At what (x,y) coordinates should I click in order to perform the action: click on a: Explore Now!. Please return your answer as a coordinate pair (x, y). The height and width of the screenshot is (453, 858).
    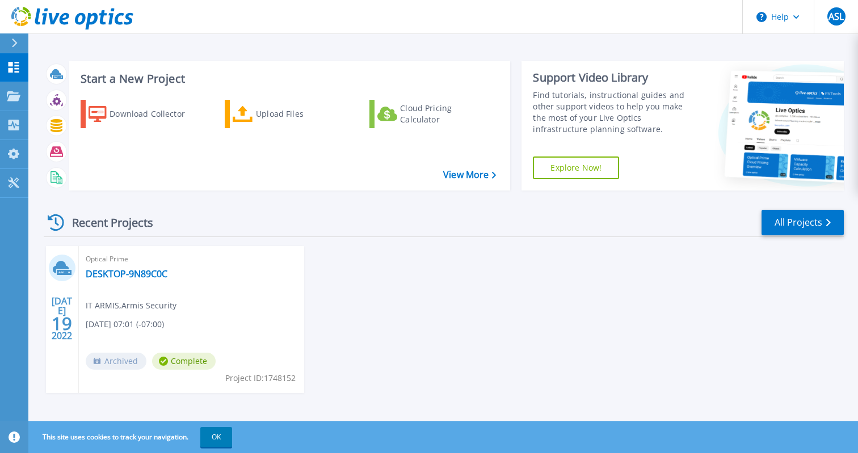
    Looking at the image, I should click on (576, 168).